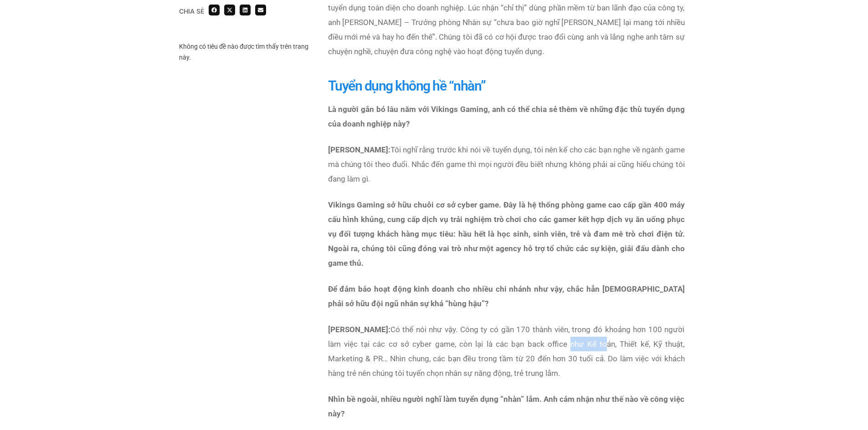  What do you see at coordinates (260, 10) in the screenshot?
I see `div: Share on email` at bounding box center [260, 10].